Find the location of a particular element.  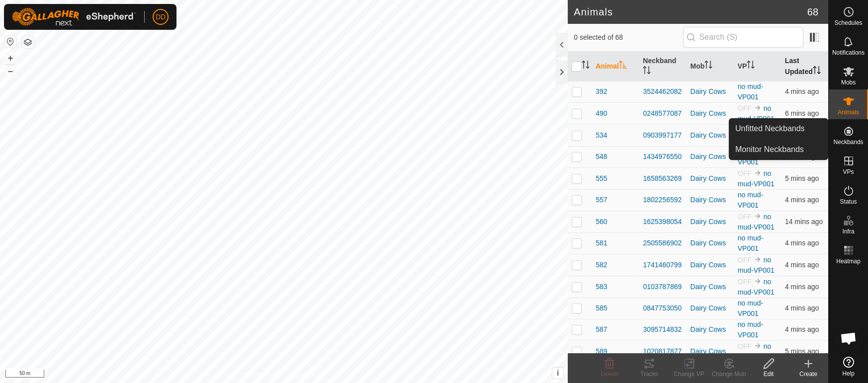

div: 1020817877 is located at coordinates (662, 351).